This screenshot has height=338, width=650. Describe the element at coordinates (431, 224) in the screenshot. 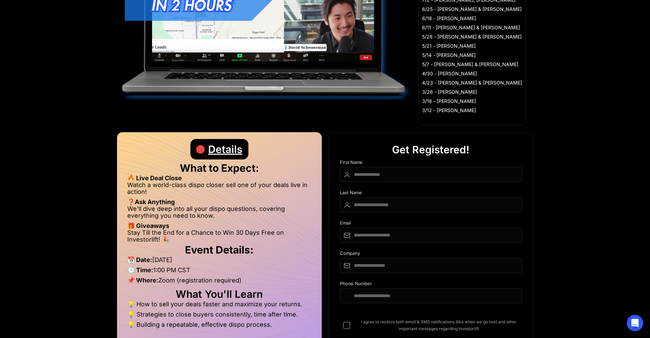

I see `div: Email` at that location.